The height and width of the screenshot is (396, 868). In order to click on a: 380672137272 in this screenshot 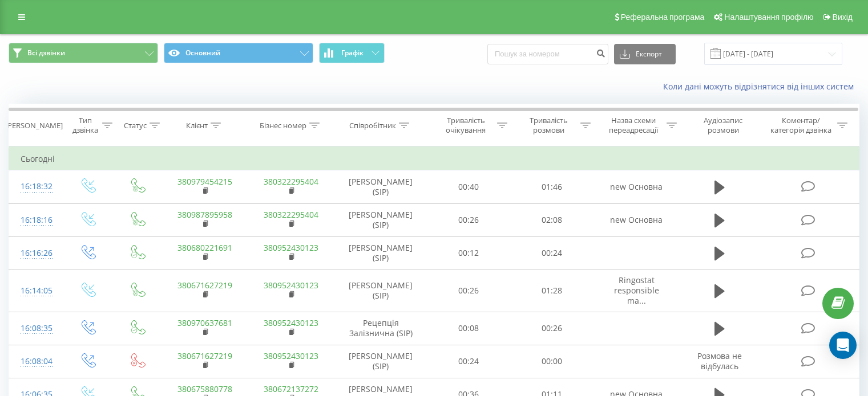, I will do `click(291, 389)`.